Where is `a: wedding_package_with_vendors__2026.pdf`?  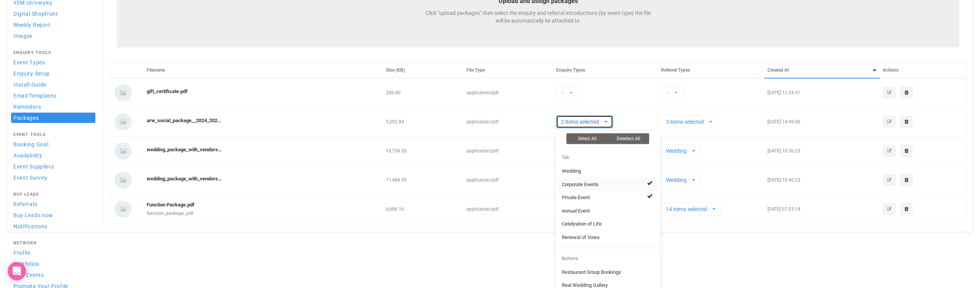 a: wedding_package_with_vendors__2026.pdf is located at coordinates (185, 178).